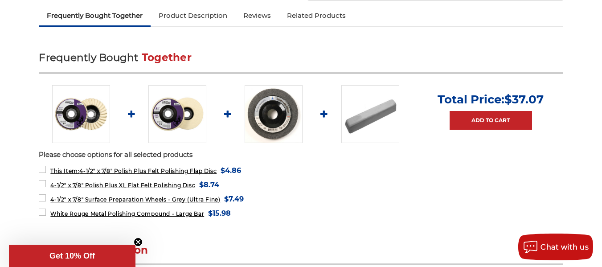  I want to click on a: Add to Cart, so click(491, 120).